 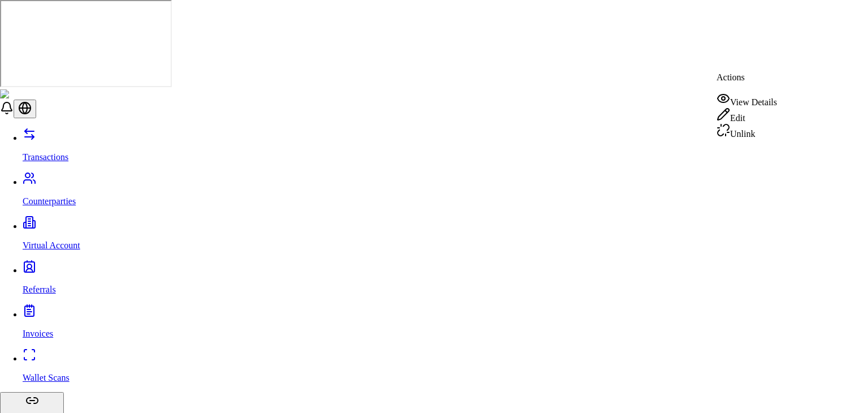 What do you see at coordinates (445, 334) in the screenshot?
I see `p: Invoices` at bounding box center [445, 334].